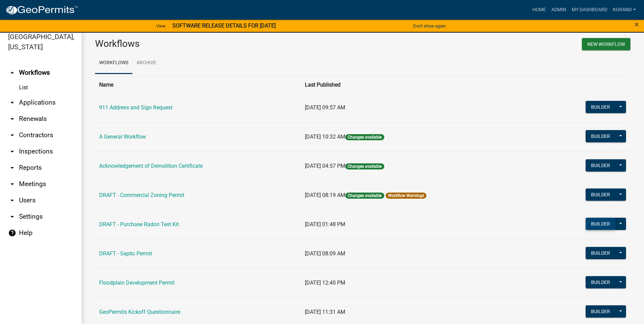  I want to click on a: Acknowledgement of Demolition Certificate, so click(151, 166).